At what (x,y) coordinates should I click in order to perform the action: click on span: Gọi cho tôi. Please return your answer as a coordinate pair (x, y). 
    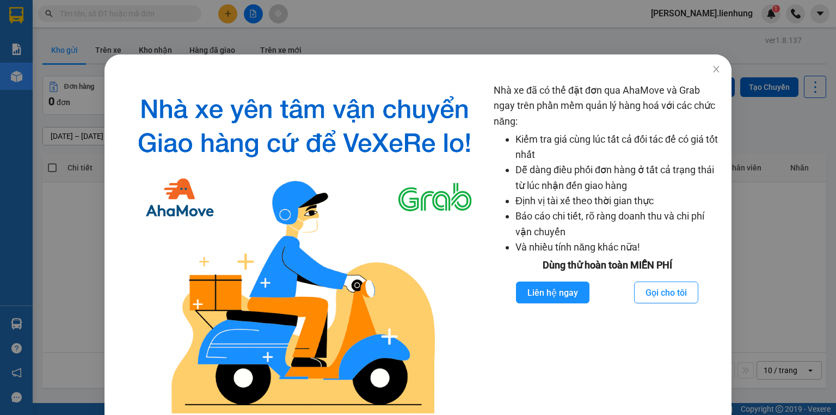
    Looking at the image, I should click on (667, 292).